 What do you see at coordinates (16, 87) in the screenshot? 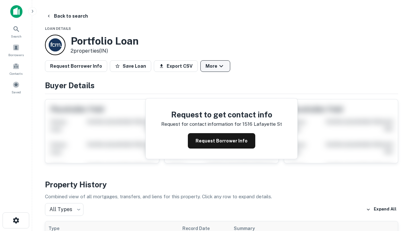
I see `a: Saved` at bounding box center [16, 87].